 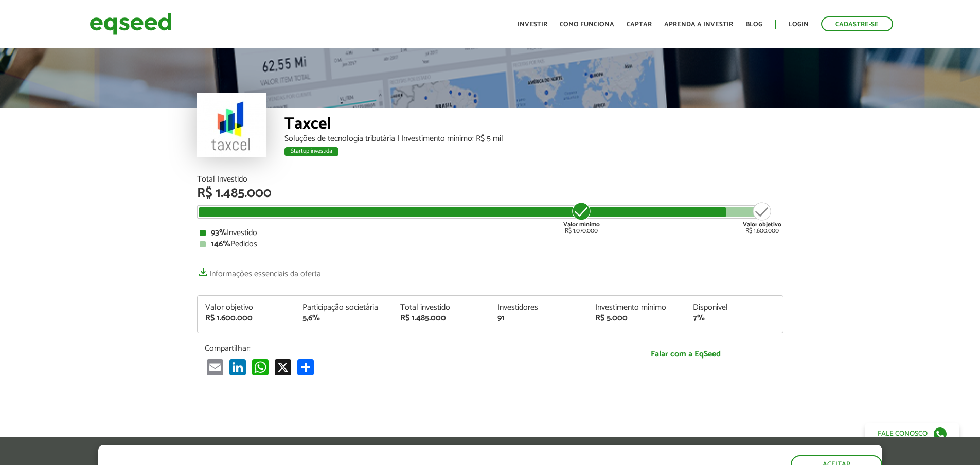 What do you see at coordinates (762, 224) in the screenshot?
I see `strong: Valor objetivo` at bounding box center [762, 224].